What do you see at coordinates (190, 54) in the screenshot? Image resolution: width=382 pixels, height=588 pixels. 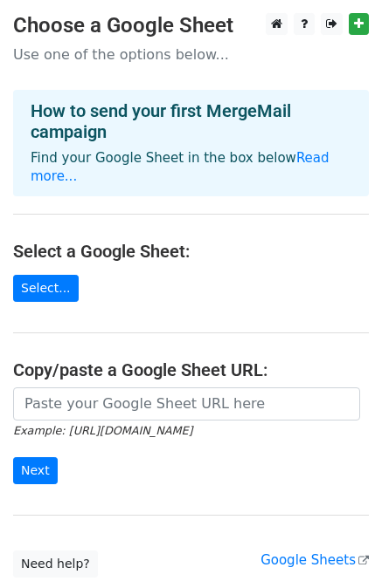 I see `p: Use one of the options below...` at bounding box center [190, 54].